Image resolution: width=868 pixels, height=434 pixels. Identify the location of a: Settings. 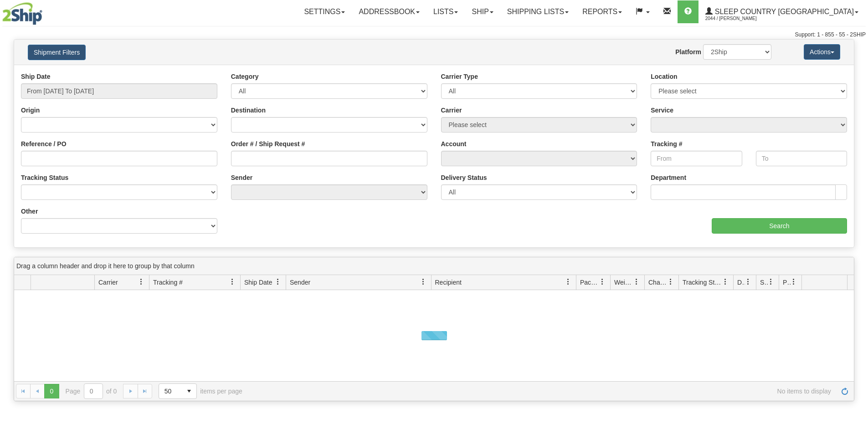
(324, 12).